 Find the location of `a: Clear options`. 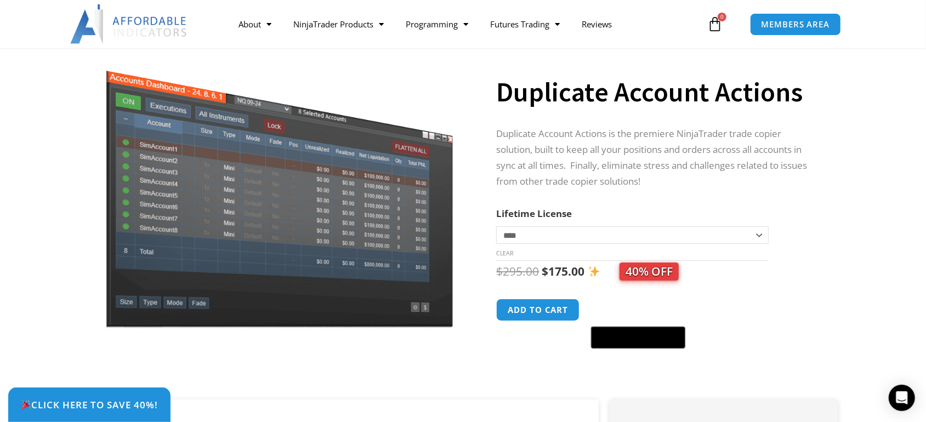

a: Clear options is located at coordinates (504, 253).